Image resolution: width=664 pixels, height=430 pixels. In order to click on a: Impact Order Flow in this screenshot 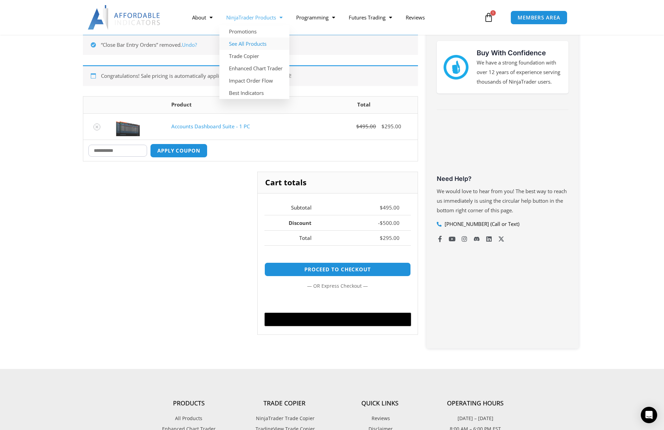, I will do `click(254, 81)`.